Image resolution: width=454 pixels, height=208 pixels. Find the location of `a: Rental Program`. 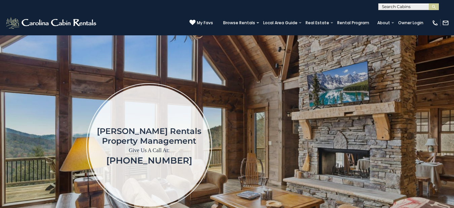

a: Rental Program is located at coordinates (353, 23).